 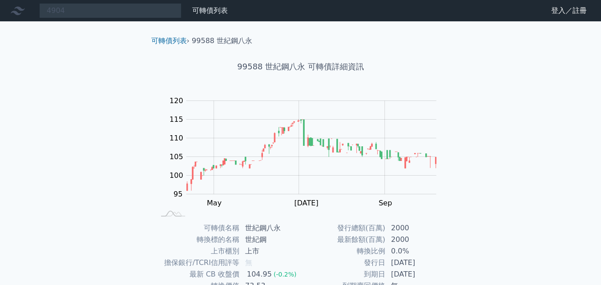 I want to click on tspan: 100, so click(x=176, y=175).